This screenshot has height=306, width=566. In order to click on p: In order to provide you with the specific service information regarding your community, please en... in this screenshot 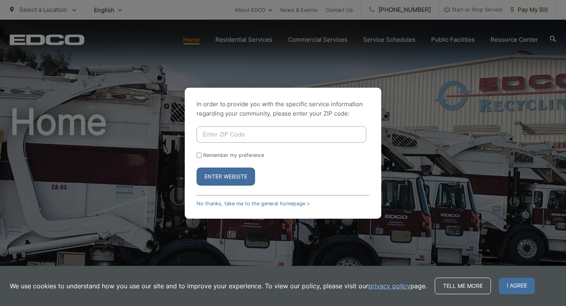, I will do `click(283, 109)`.